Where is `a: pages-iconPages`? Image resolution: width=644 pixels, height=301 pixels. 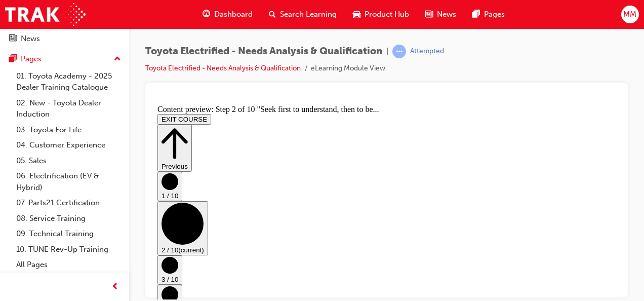
a: pages-iconPages is located at coordinates (489, 14).